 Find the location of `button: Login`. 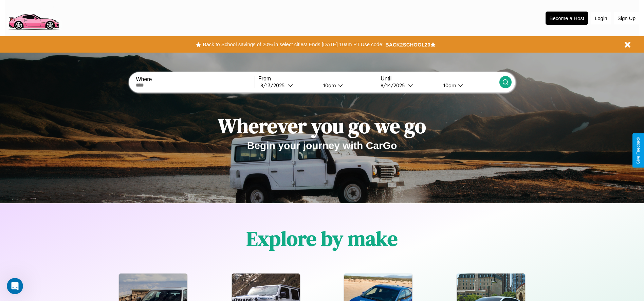

button: Login is located at coordinates (601, 18).